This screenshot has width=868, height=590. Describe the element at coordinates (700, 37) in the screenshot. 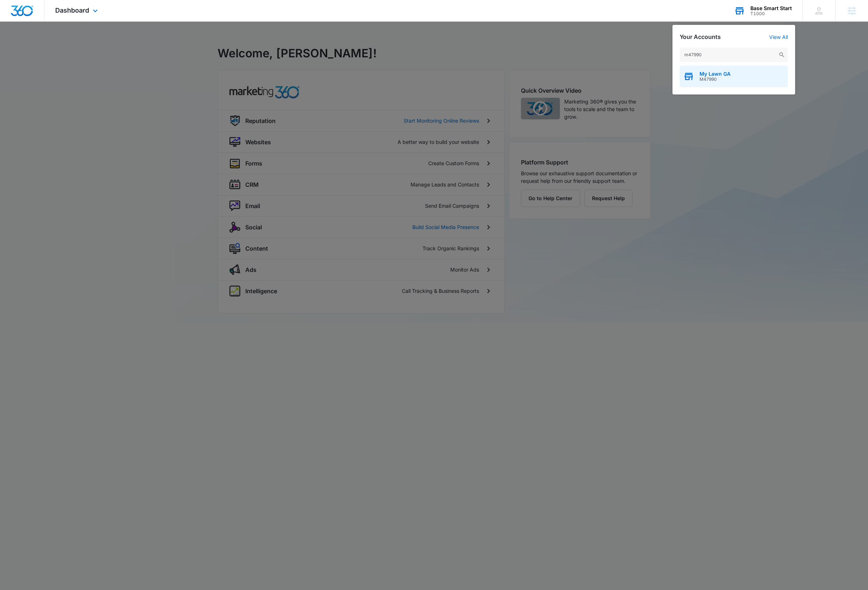

I see `h2: Your Accounts` at that location.